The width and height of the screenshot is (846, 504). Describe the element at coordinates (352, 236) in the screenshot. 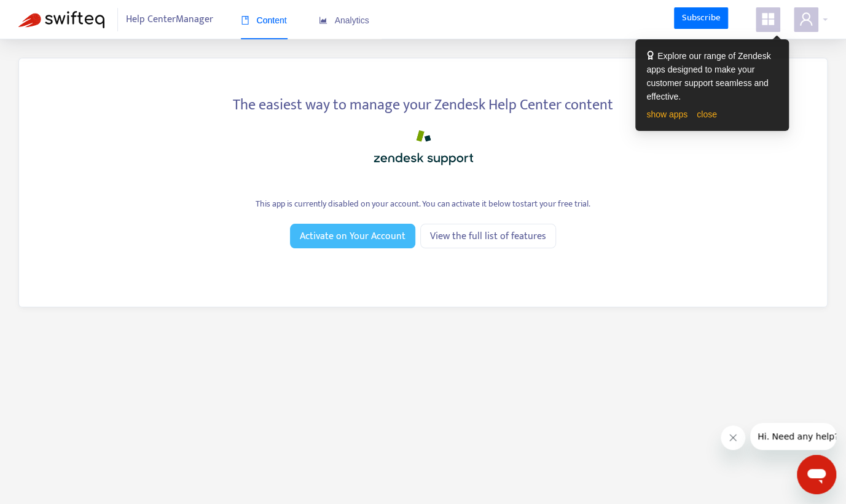

I see `span: Activate on Your Account` at that location.